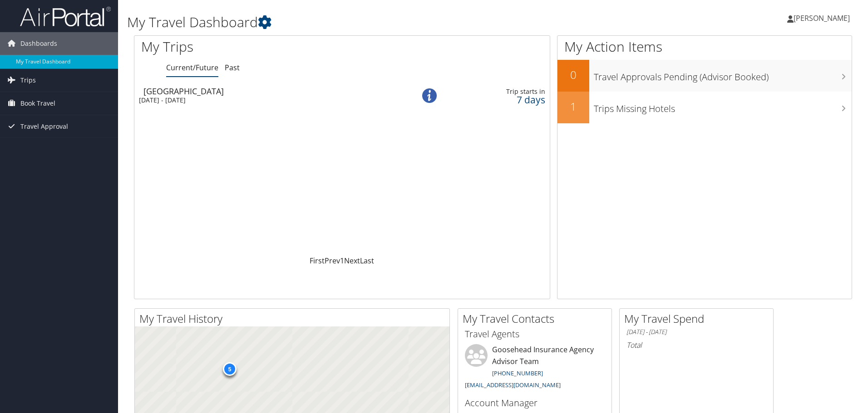  Describe the element at coordinates (723, 75) in the screenshot. I see `h3: Travel Approvals Pending (Advisor Booked)` at that location.